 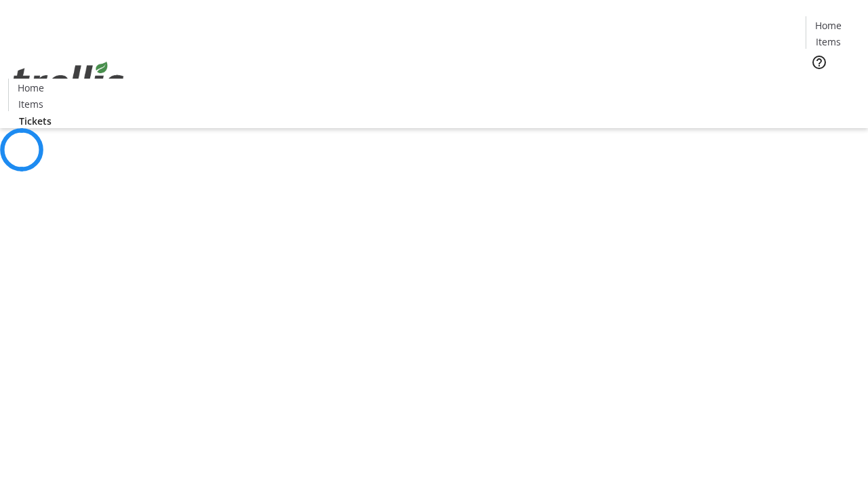 I want to click on button: Help, so click(x=819, y=62).